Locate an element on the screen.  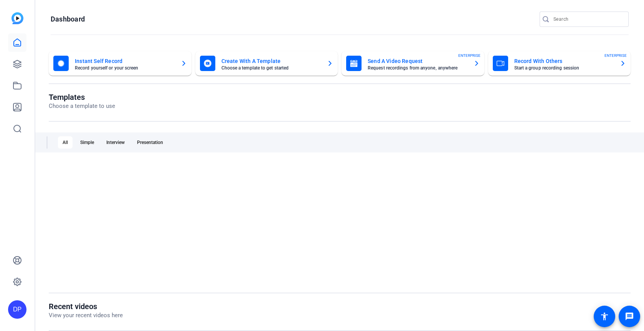
h1: Templates is located at coordinates (82, 97).